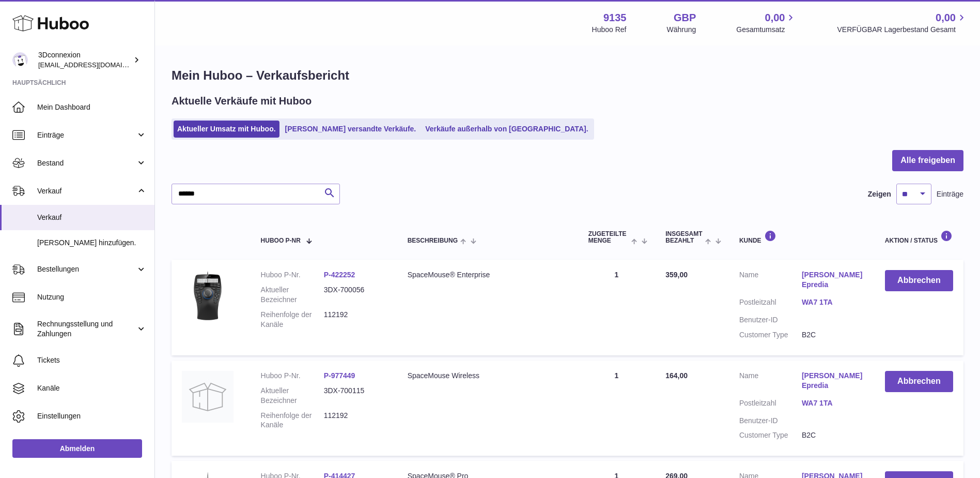 The width and height of the screenshot is (980, 478). I want to click on div: SpaceMouse Wireless, so click(487, 375).